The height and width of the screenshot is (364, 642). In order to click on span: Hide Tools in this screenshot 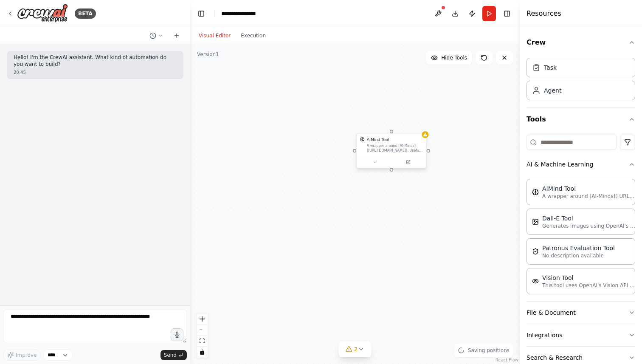, I will do `click(454, 58)`.